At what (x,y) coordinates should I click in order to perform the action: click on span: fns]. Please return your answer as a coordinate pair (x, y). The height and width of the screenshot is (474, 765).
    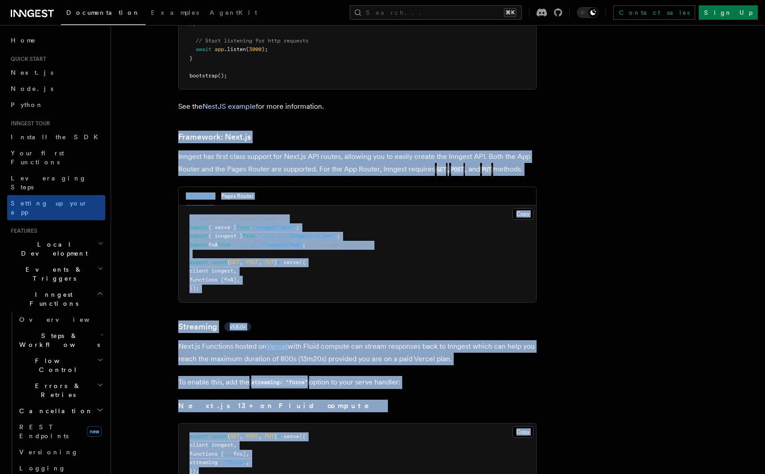
    Looking at the image, I should click on (240, 454).